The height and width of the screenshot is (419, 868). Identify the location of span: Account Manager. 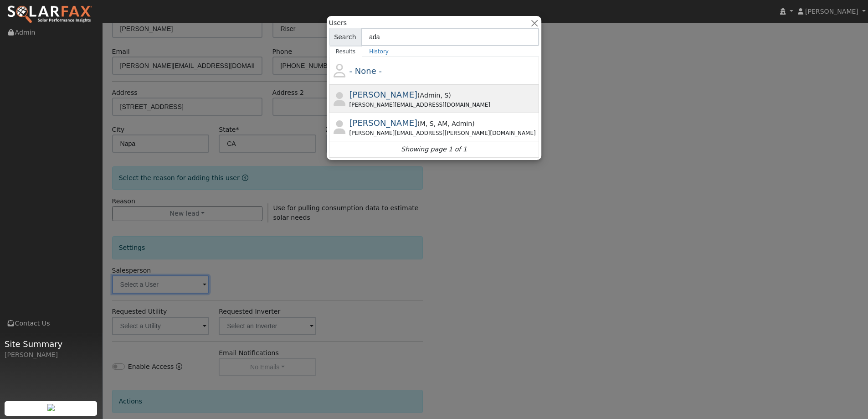
(441, 123).